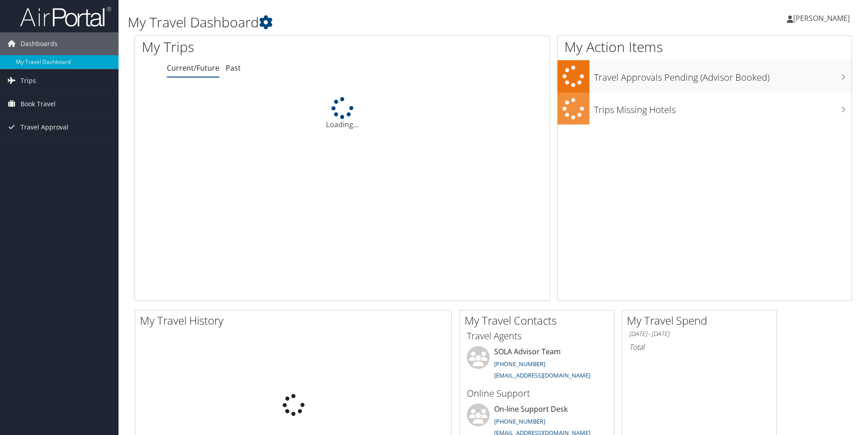  Describe the element at coordinates (296, 321) in the screenshot. I see `h2: My Travel History` at that location.